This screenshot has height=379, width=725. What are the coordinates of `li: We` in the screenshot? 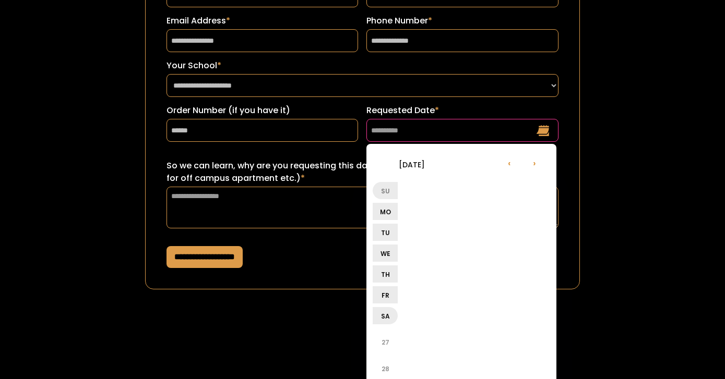 It's located at (385, 253).